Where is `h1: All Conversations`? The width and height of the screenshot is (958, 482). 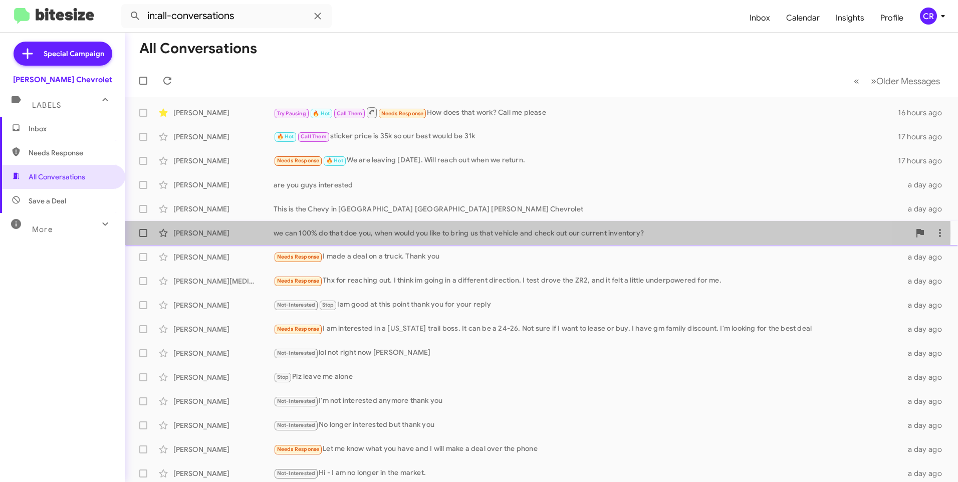 h1: All Conversations is located at coordinates (198, 49).